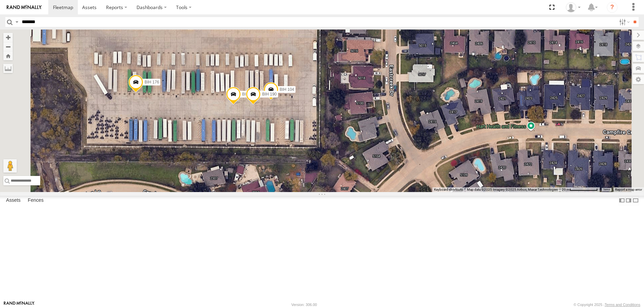  What do you see at coordinates (8, 47) in the screenshot?
I see `button: Zoom out` at bounding box center [8, 47].